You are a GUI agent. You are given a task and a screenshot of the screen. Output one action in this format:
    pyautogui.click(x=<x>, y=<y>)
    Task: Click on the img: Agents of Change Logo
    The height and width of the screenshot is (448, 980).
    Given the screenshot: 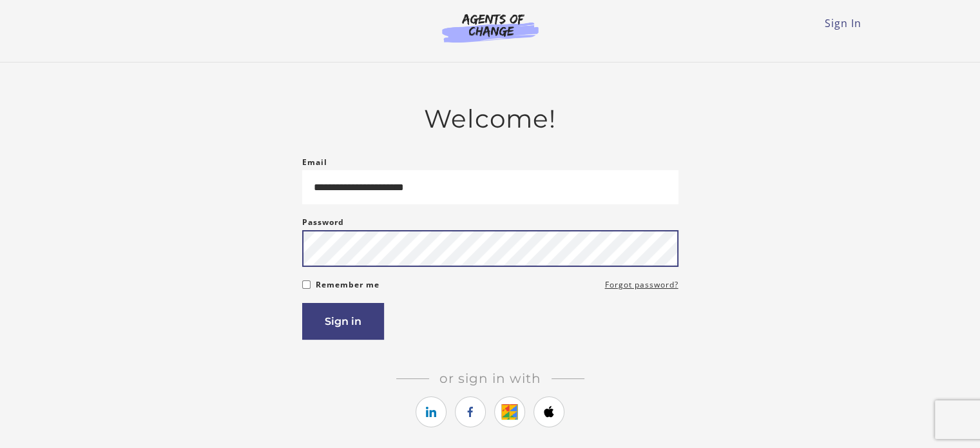 What is the action you would take?
    pyautogui.click(x=490, y=28)
    